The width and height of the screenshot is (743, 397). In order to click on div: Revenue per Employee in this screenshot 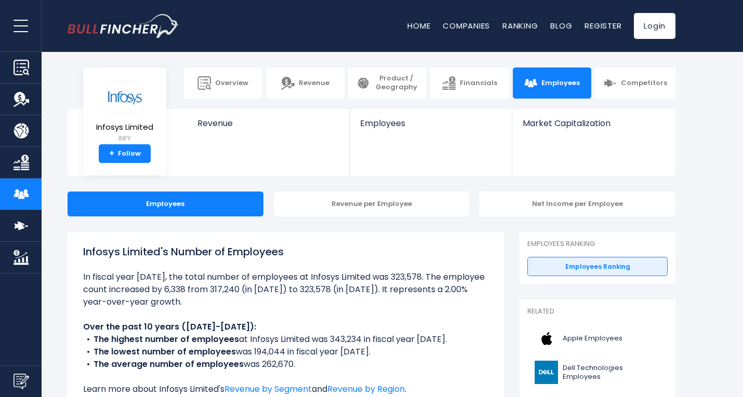, I will do `click(371, 204)`.